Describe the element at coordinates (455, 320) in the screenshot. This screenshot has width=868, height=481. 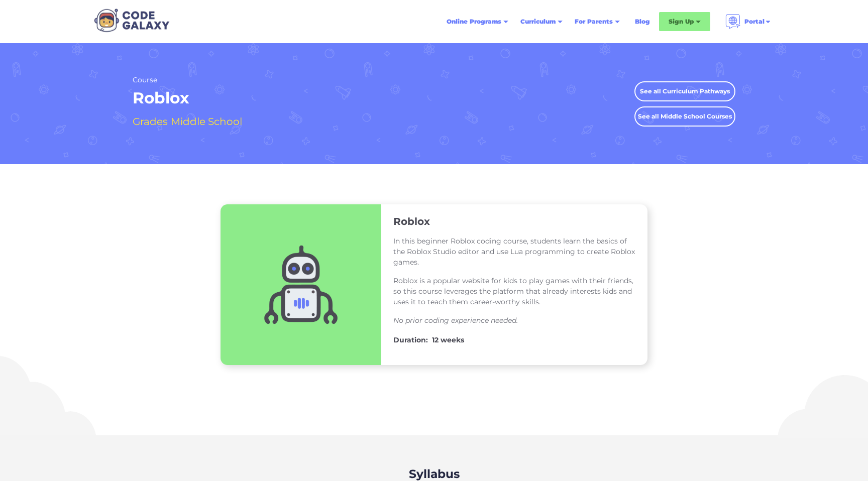
I see `em: No prior coding experience needed.` at that location.